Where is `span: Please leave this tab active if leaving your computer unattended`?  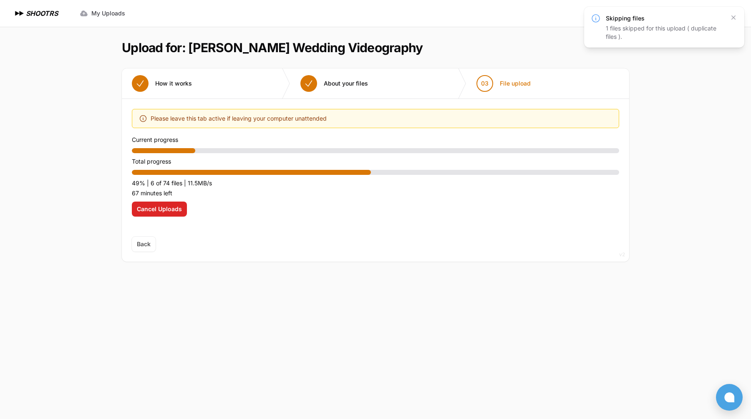
span: Please leave this tab active if leaving your computer unattended is located at coordinates (239, 119).